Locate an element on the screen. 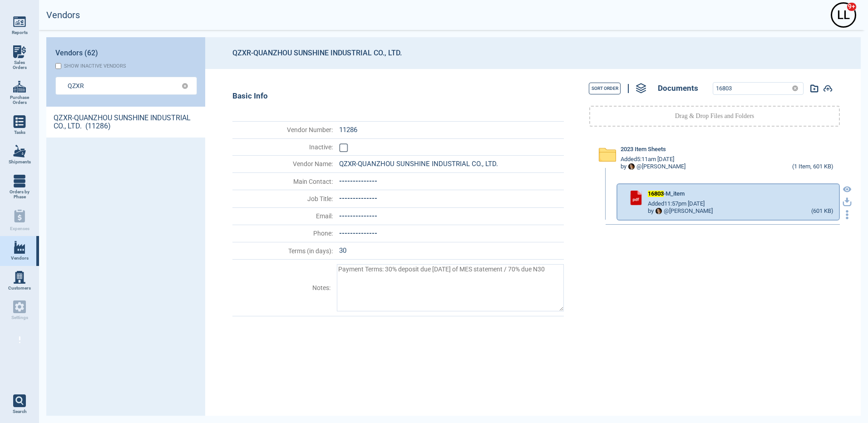 This screenshot has width=868, height=423. span: Reports is located at coordinates (19, 33).